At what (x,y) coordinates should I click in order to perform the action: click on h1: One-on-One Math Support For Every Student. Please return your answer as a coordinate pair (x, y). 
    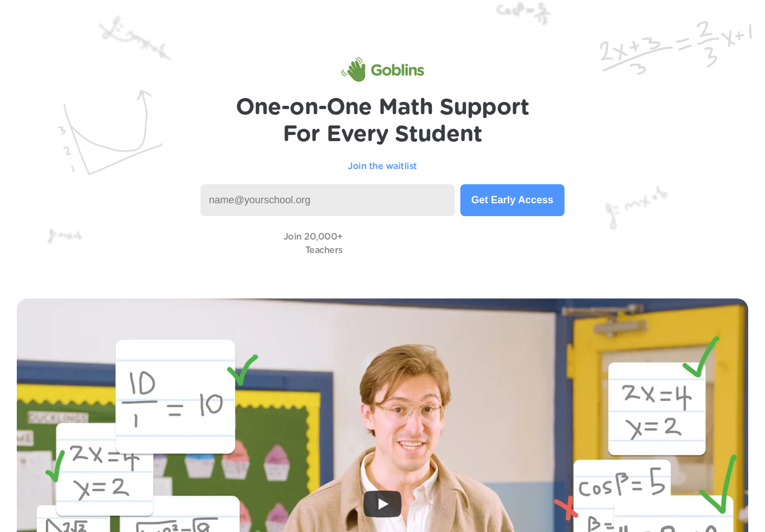
    Looking at the image, I should click on (382, 121).